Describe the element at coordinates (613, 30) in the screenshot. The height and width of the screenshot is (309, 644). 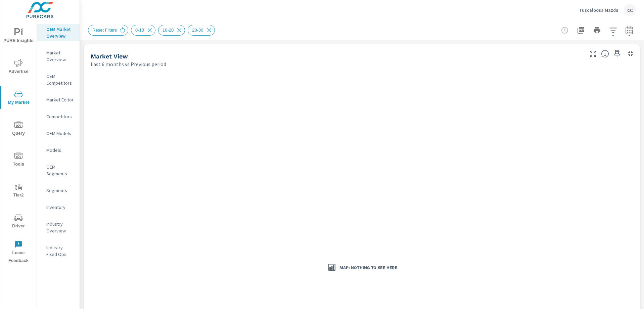
I see `button: Apply Filters` at that location.